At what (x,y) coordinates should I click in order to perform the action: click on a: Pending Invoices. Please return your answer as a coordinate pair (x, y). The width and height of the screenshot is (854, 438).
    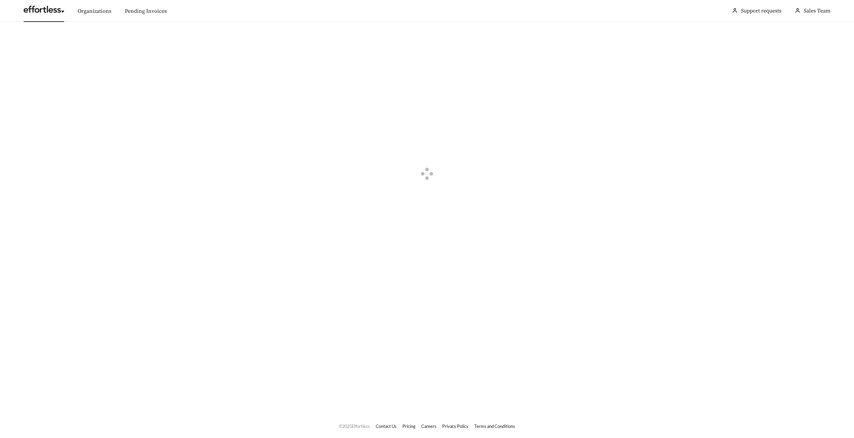
    Looking at the image, I should click on (146, 11).